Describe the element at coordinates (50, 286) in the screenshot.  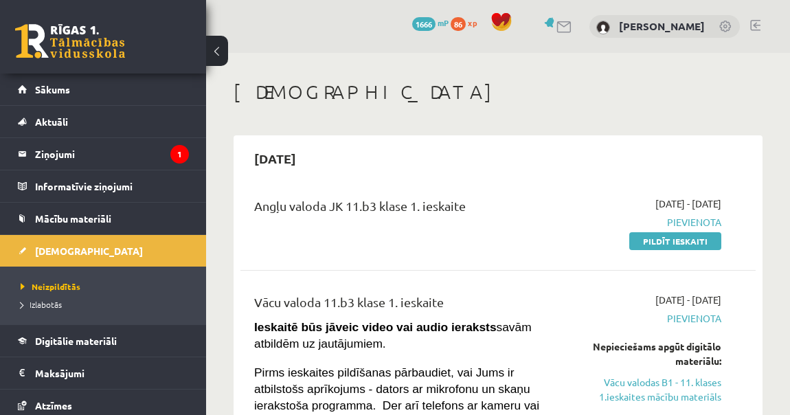
I see `span: Neizpildītās` at that location.